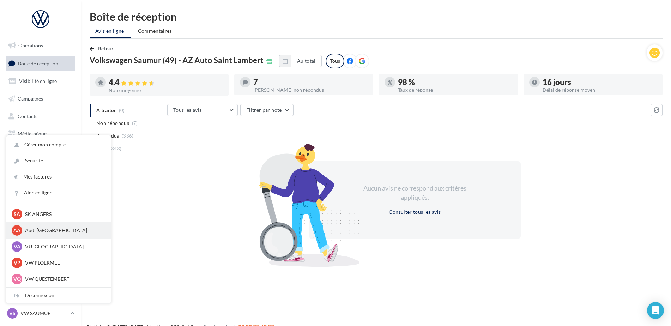  What do you see at coordinates (59, 161) in the screenshot?
I see `a: Sécurité` at bounding box center [59, 161].